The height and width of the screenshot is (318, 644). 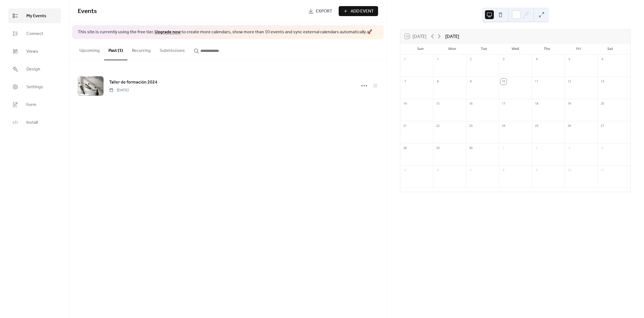 I want to click on span: Add Event, so click(x=362, y=11).